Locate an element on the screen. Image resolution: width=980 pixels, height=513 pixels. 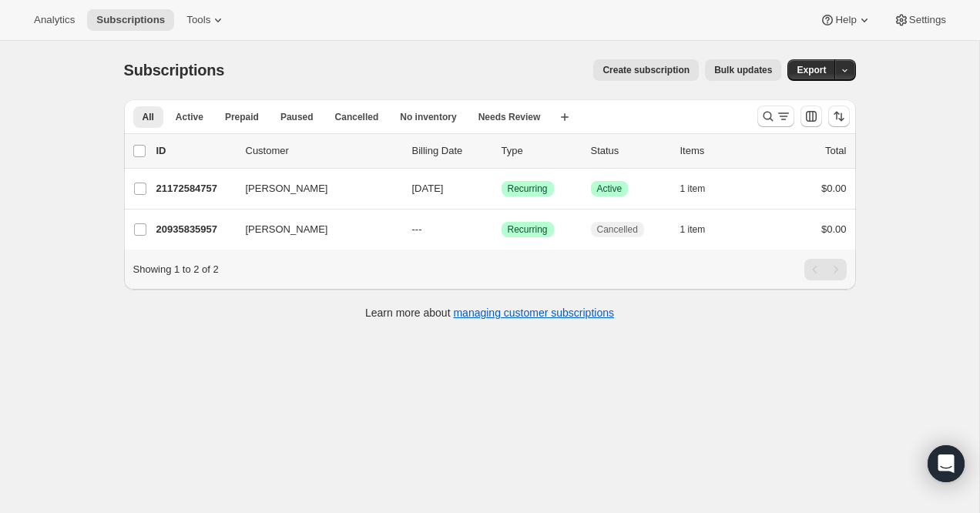
p: 20935835957 is located at coordinates (195, 229).